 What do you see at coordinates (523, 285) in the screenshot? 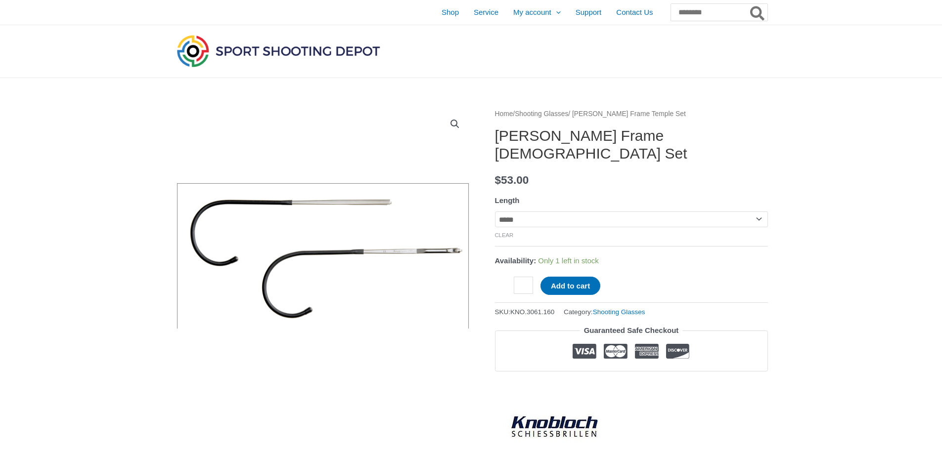
I see `input: Product quantity` at bounding box center [523, 285].